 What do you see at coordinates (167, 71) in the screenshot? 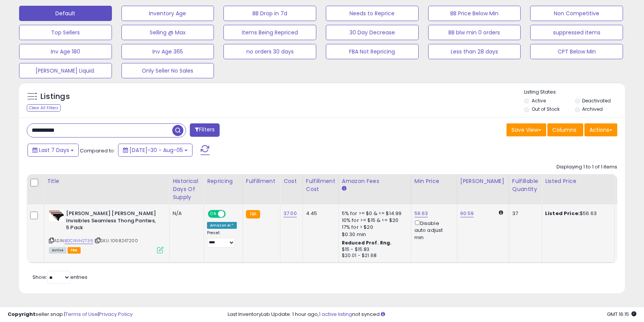
I see `button: Only Seller No Sales` at bounding box center [167, 71].